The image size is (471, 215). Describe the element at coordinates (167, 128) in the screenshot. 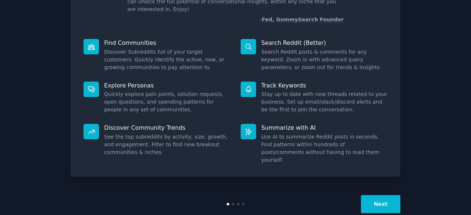

I see `p: Discover Community Trends` at that location.